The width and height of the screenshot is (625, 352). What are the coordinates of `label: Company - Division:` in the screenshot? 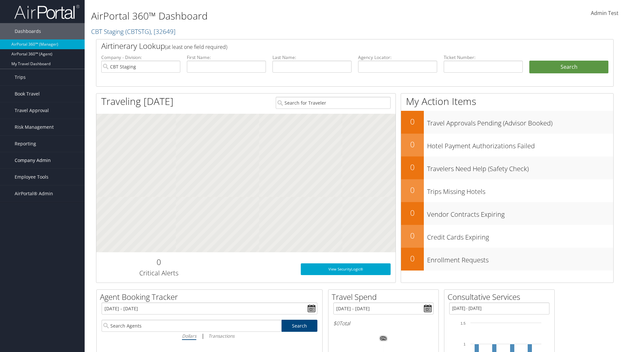 It's located at (141, 57).